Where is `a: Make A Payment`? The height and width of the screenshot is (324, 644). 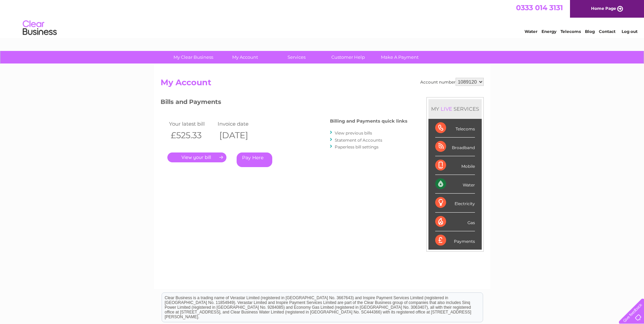
a: Make A Payment is located at coordinates (400, 57).